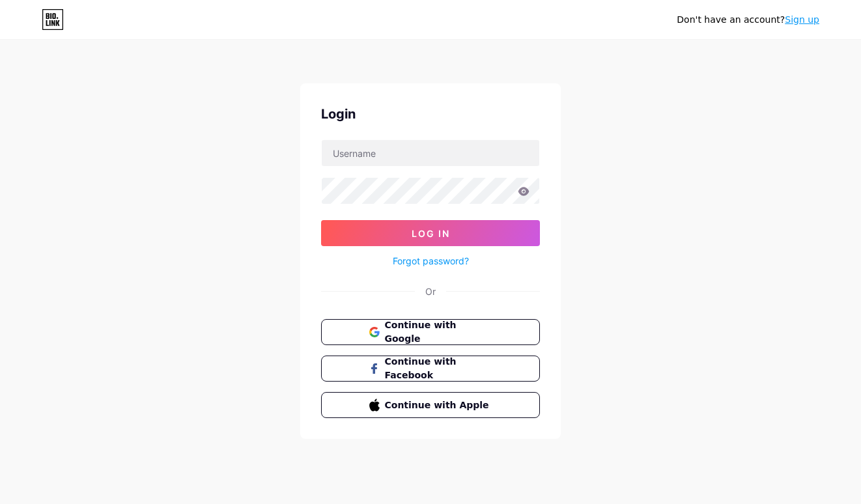  I want to click on span: Continue with Google, so click(438, 332).